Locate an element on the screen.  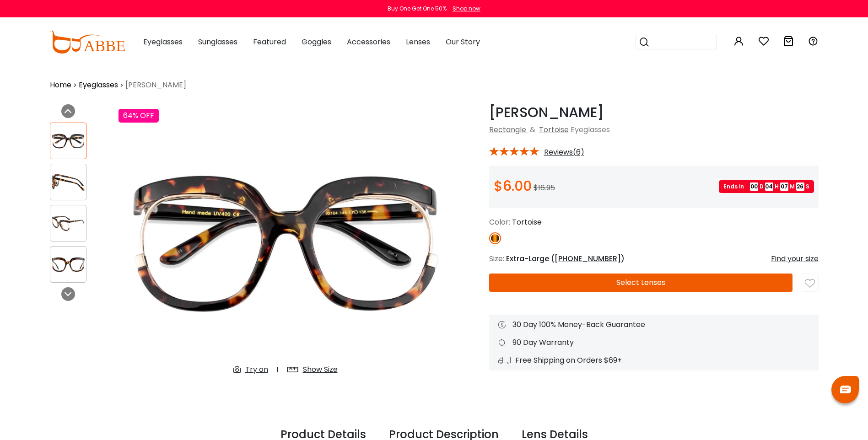
div: Free Shipping on Orders $69+ is located at coordinates (654, 361).